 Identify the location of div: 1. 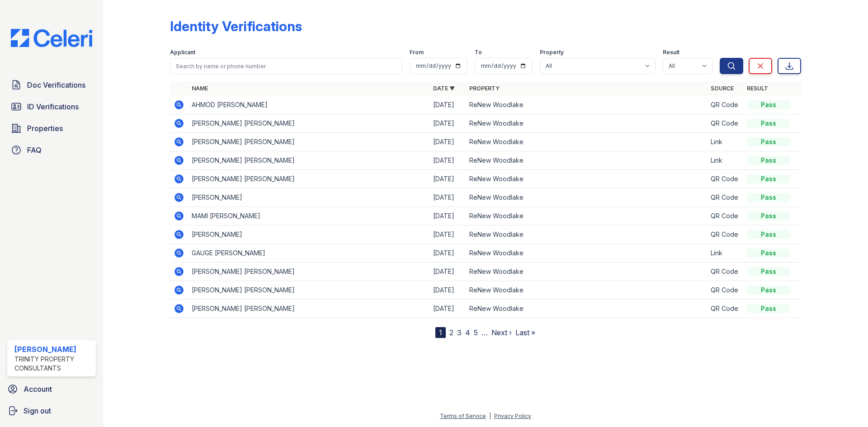
(440, 332).